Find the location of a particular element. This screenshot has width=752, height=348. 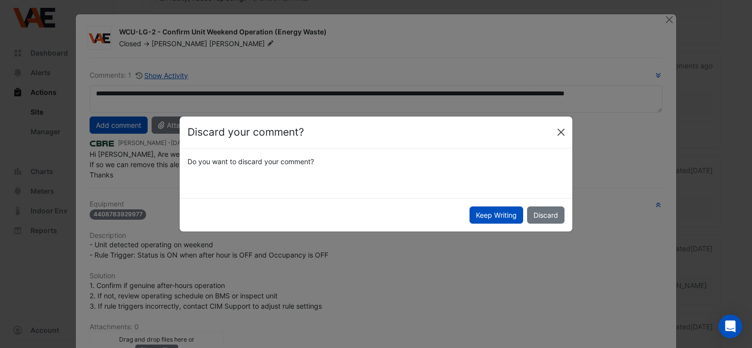

h4: Discard your comment? is located at coordinates (245, 132).